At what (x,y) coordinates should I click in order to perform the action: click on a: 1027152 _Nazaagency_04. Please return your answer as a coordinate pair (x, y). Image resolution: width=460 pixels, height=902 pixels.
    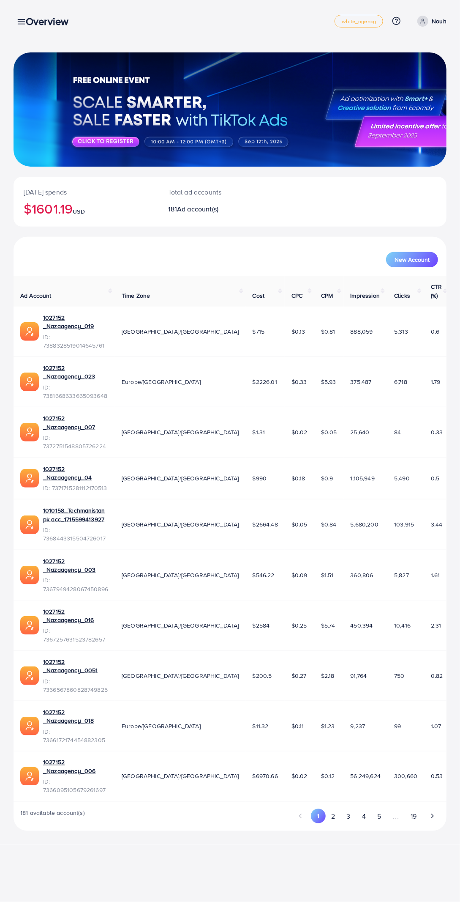
    Looking at the image, I should click on (76, 473).